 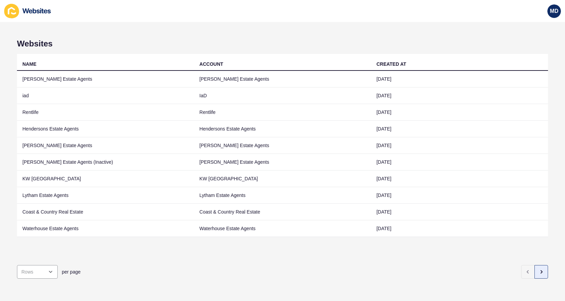 I want to click on td: iad, so click(x=105, y=96).